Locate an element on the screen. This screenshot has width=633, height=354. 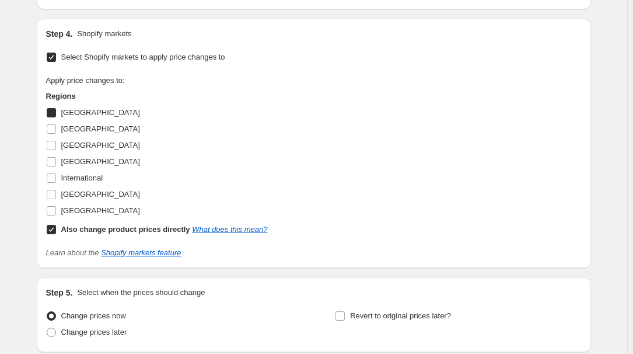
a: Shopify markets feature is located at coordinates (141, 252).